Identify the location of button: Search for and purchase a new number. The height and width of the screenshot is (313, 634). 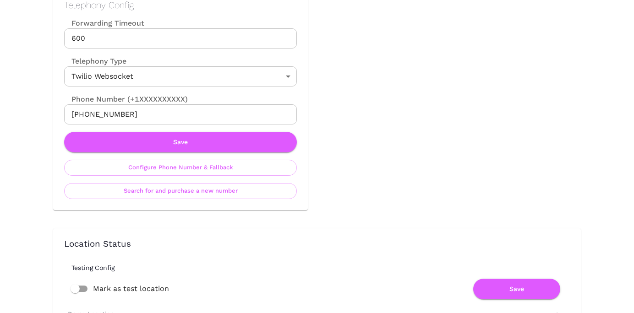
(181, 191).